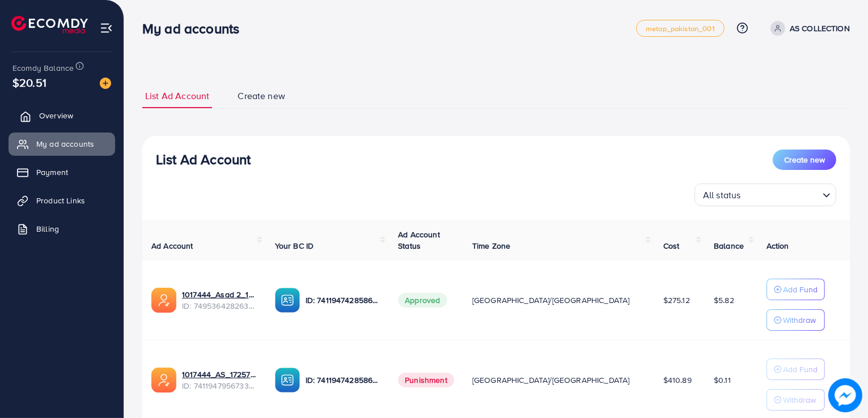  What do you see at coordinates (61, 201) in the screenshot?
I see `span: Product Links` at bounding box center [61, 201].